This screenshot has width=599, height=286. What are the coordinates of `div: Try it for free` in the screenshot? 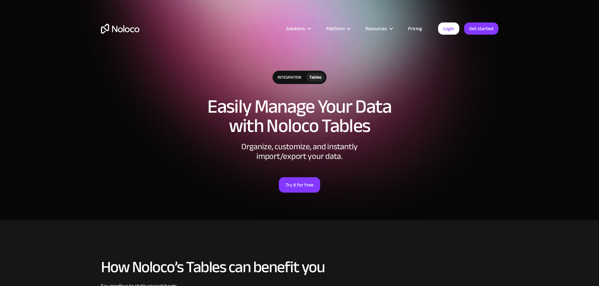 It's located at (300, 185).